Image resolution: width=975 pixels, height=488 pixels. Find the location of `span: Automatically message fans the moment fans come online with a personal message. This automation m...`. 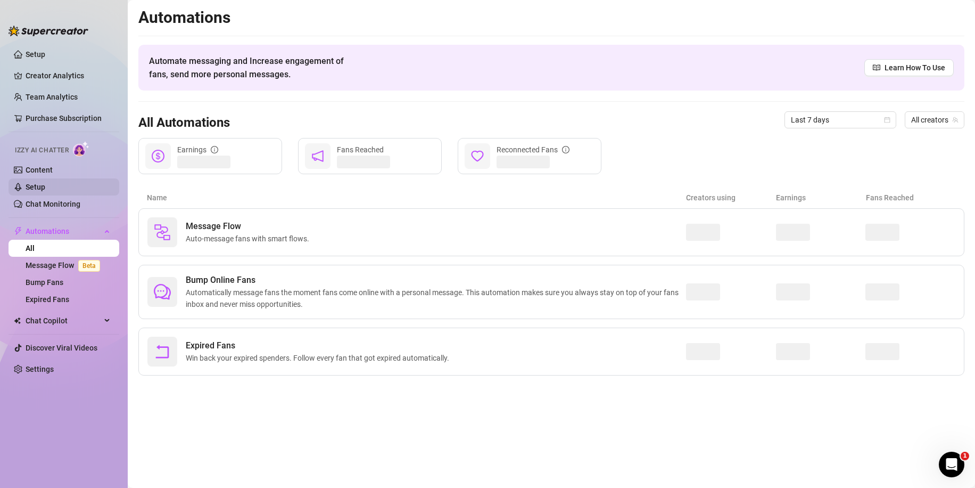

span: Automatically message fans the moment fans come online with a personal message. This automation m... is located at coordinates (436, 298).